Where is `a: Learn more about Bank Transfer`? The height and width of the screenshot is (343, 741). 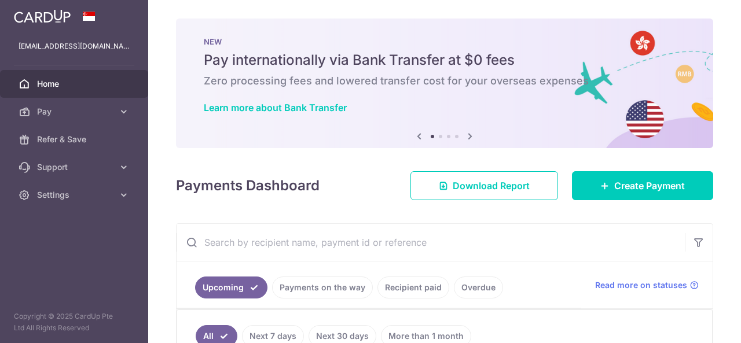
a: Learn more about Bank Transfer is located at coordinates (275, 108).